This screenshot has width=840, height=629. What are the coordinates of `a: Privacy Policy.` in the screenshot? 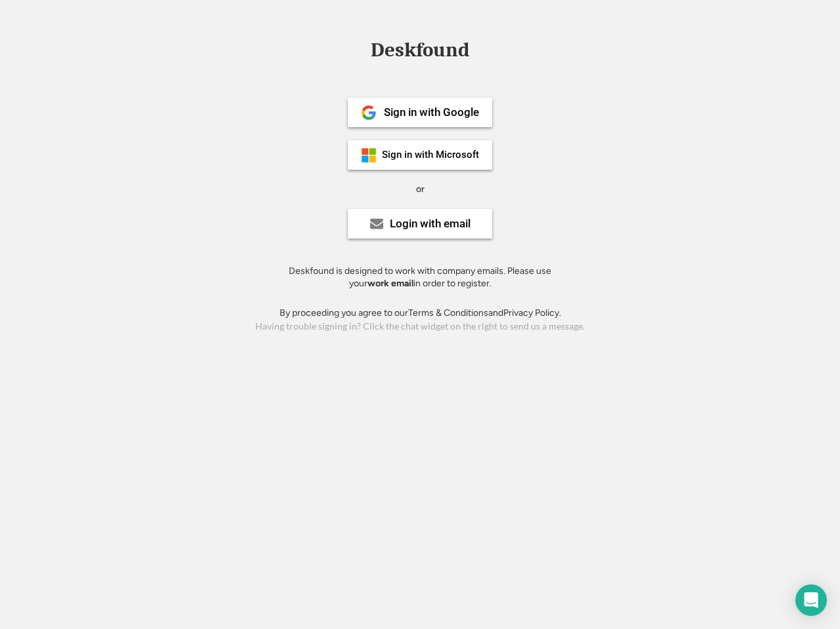 It's located at (532, 313).